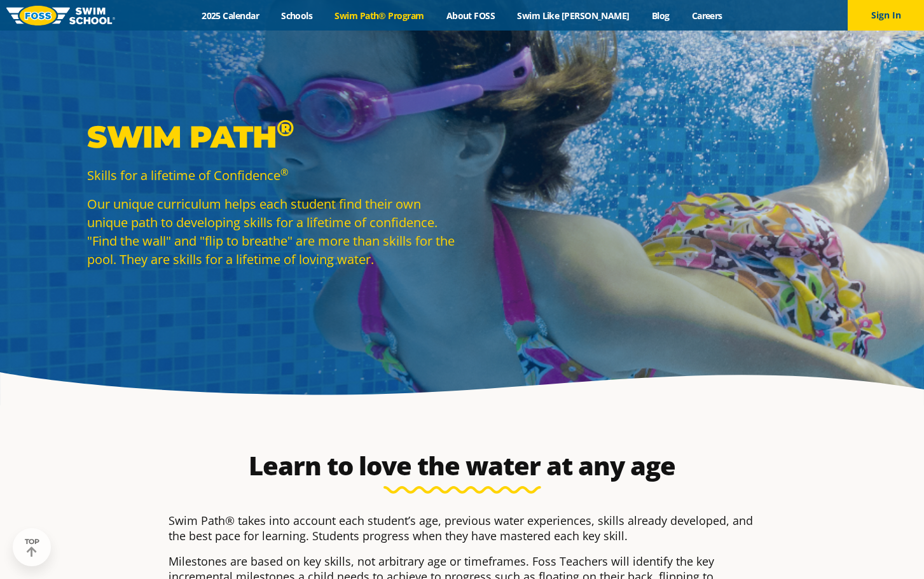 This screenshot has width=924, height=579. What do you see at coordinates (32, 547) in the screenshot?
I see `div: TOP` at bounding box center [32, 547].